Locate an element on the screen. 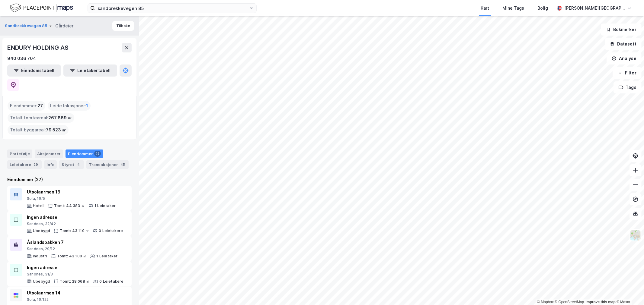 This screenshot has height=305, width=644. span: 267 869 ㎡ is located at coordinates (60, 118).